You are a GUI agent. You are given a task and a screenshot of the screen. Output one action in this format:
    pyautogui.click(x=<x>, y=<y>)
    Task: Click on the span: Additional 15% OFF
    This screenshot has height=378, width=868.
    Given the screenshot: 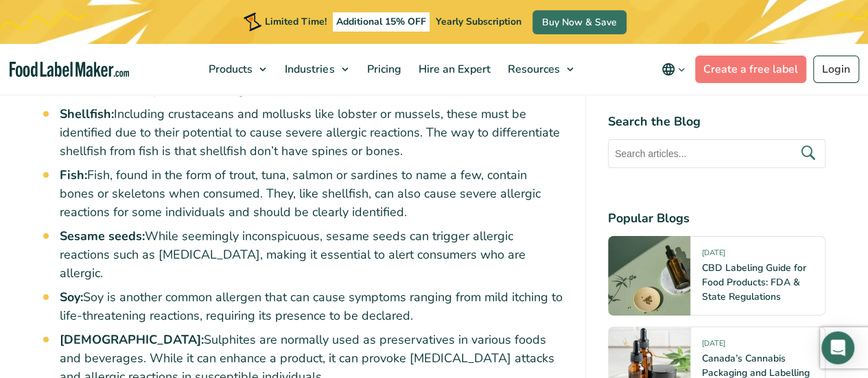 What is the action you would take?
    pyautogui.click(x=381, y=22)
    